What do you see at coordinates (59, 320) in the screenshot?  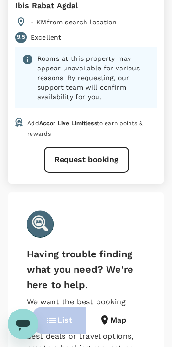 I see `button: List` at bounding box center [59, 320].